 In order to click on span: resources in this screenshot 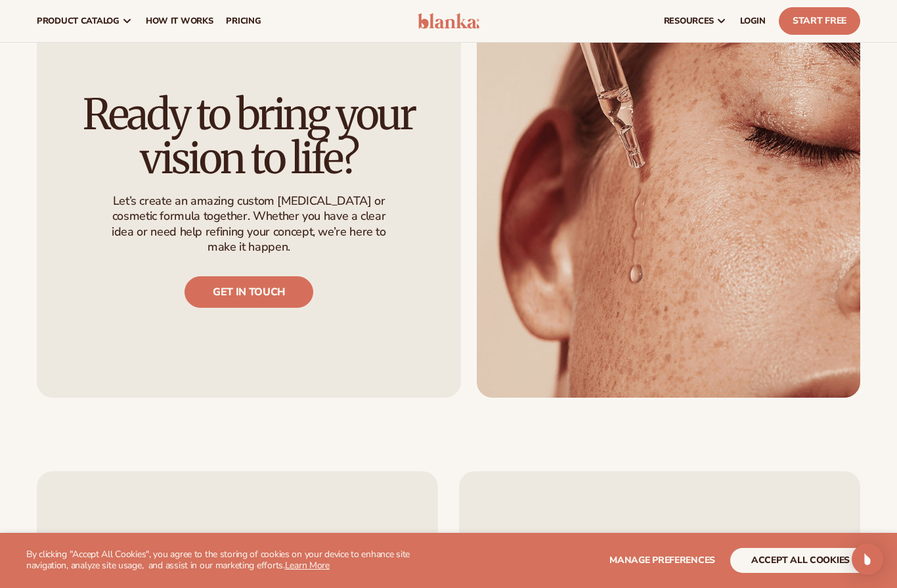, I will do `click(689, 21)`.